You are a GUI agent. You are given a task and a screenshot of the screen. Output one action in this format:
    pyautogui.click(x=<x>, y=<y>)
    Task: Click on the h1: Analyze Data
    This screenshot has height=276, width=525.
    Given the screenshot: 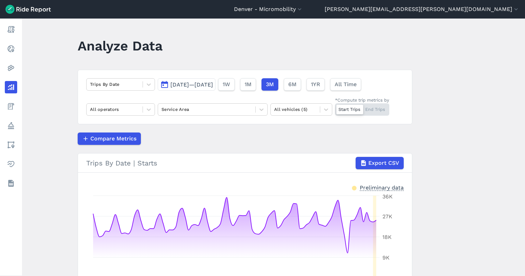 What is the action you would take?
    pyautogui.click(x=120, y=46)
    